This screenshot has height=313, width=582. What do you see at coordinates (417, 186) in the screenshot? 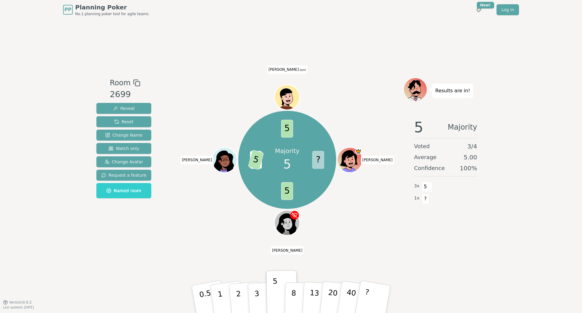
I see `span: 3 x` at bounding box center [417, 186].